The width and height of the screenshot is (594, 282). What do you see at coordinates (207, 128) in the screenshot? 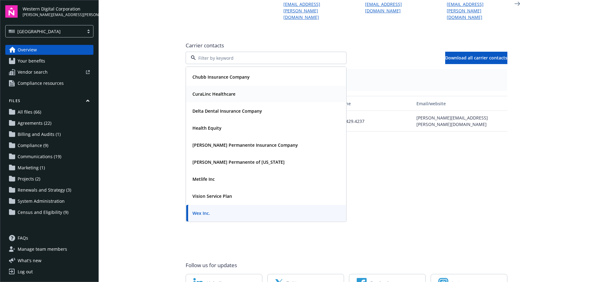
I see `strong: Health Equity` at bounding box center [207, 128].